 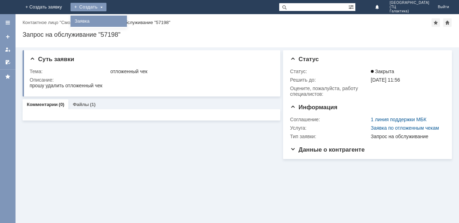 I want to click on div: Описание:, so click(x=151, y=80).